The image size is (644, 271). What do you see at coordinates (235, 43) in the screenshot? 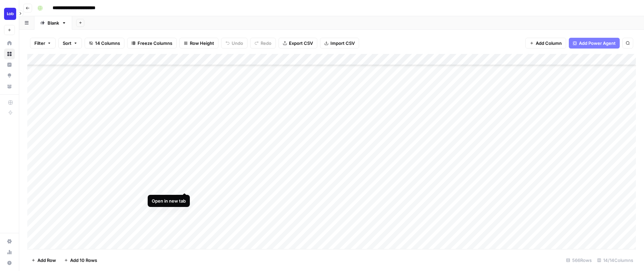
I see `button: Undo` at bounding box center [235, 43].